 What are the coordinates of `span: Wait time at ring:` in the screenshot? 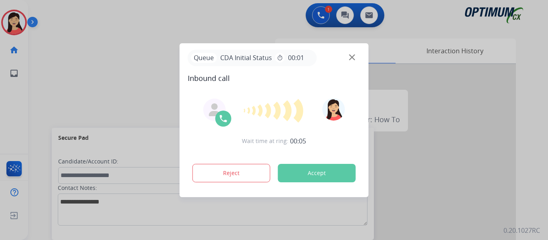 It's located at (265, 141).